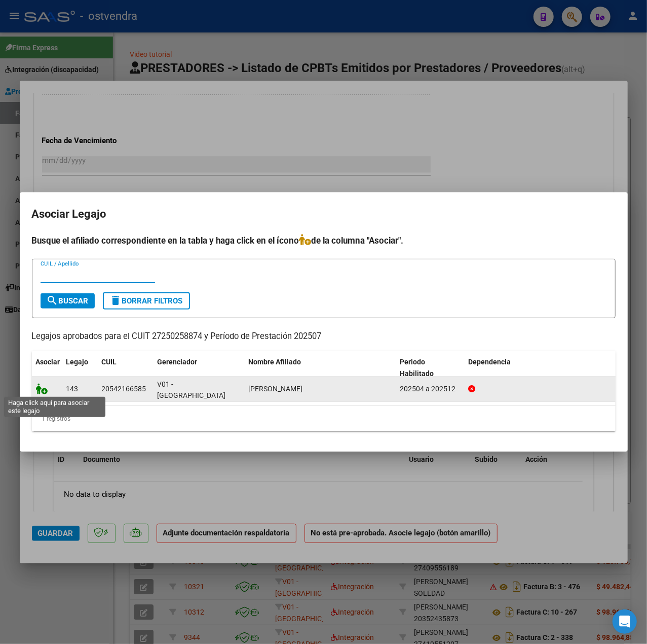  Describe the element at coordinates (324, 214) in the screenshot. I see `h2: Asociar Legajo` at that location.